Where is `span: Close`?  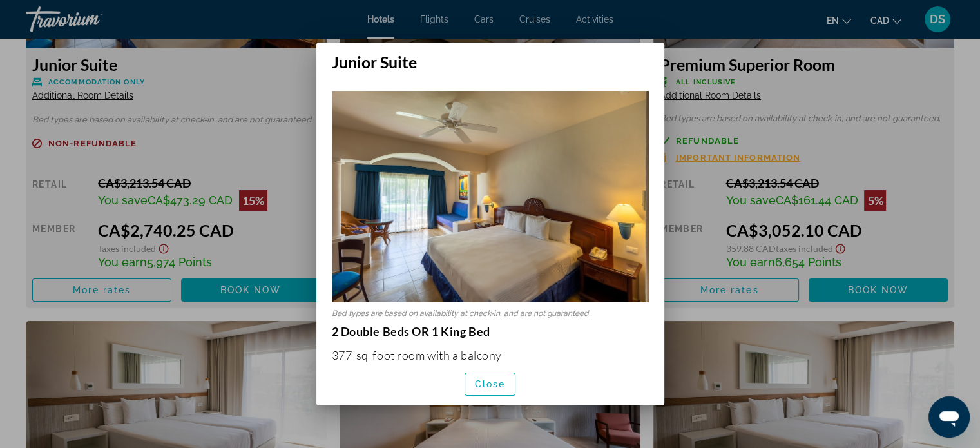
span: Close is located at coordinates (490, 384).